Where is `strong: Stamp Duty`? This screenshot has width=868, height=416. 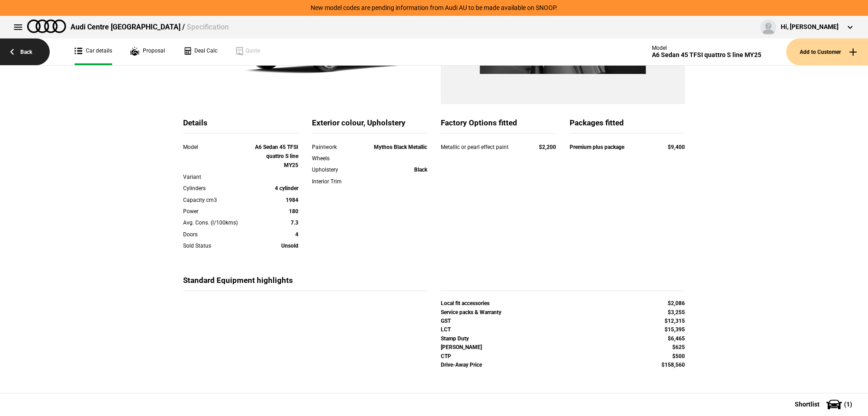 strong: Stamp Duty is located at coordinates (455, 338).